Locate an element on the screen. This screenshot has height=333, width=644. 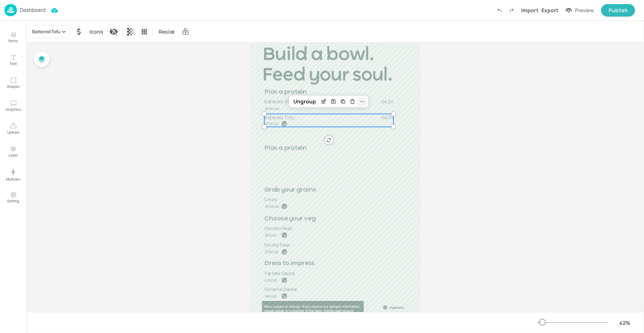
img: logo-86c26b7e.jpg is located at coordinates (10, 10).